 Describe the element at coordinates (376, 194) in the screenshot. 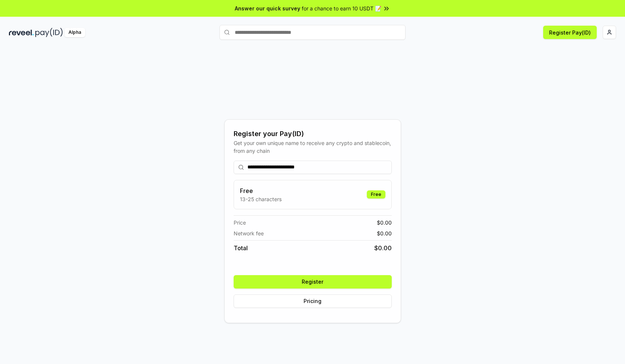

I see `div: Free` at that location.